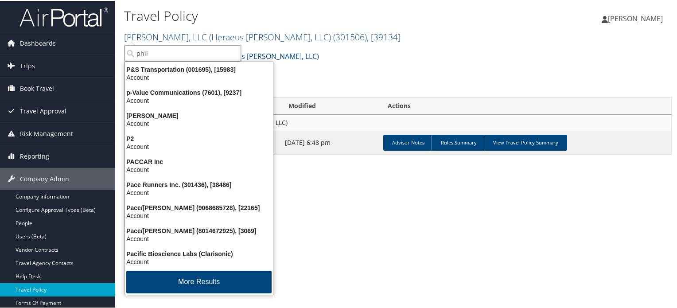 The height and width of the screenshot is (308, 677). I want to click on span: Travel Approval, so click(43, 110).